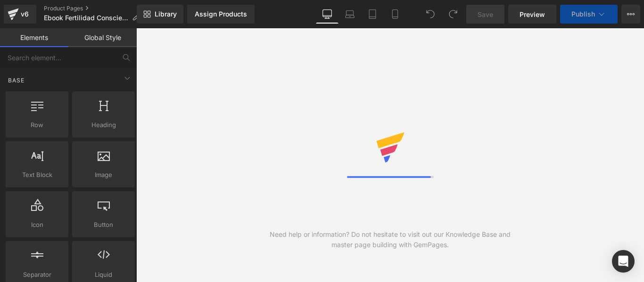  What do you see at coordinates (532, 14) in the screenshot?
I see `a: Preview` at bounding box center [532, 14].